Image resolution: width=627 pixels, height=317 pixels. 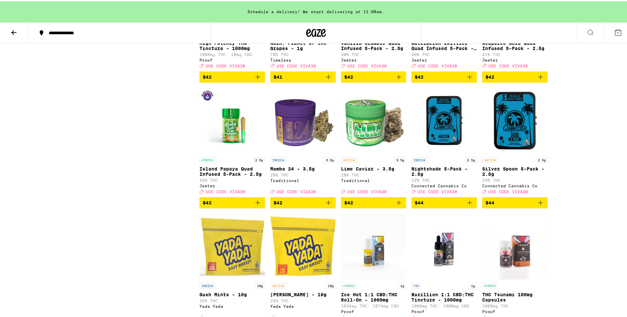 What do you see at coordinates (515, 170) in the screenshot?
I see `p: Silver Spoon 5-Pack - 2.5g` at bounding box center [515, 170].